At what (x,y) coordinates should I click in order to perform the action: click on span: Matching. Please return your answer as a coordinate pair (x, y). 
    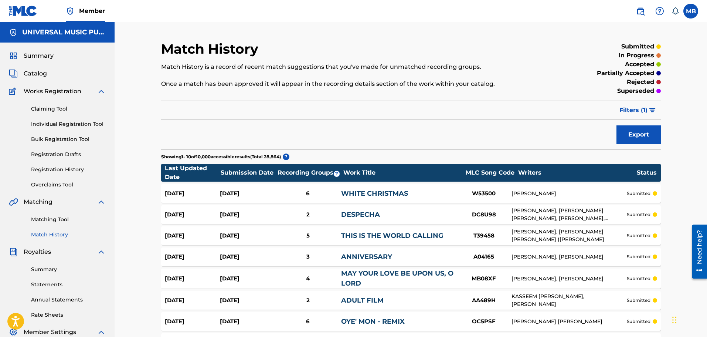
    Looking at the image, I should click on (38, 202).